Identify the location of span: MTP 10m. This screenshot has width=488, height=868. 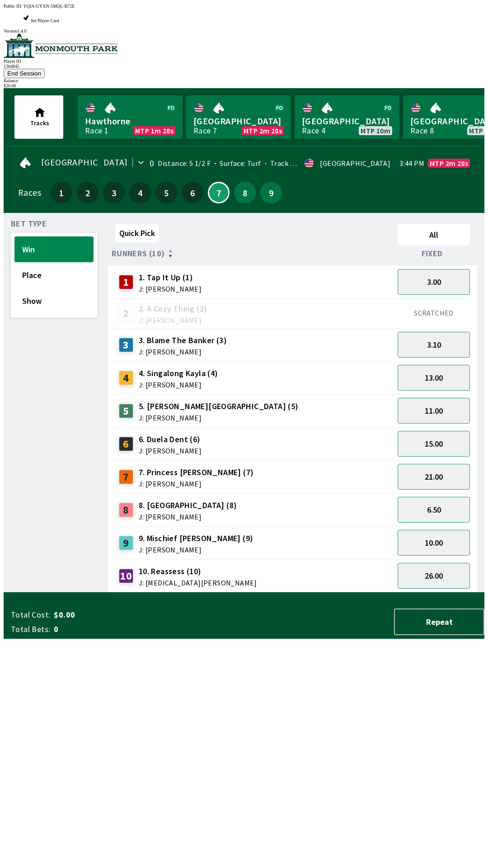
(376, 130).